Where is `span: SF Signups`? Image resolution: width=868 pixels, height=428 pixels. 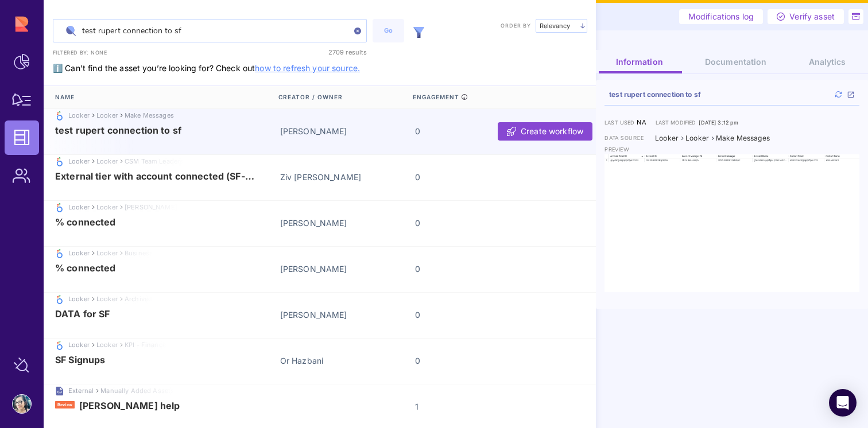 span: SF Signups is located at coordinates (79, 360).